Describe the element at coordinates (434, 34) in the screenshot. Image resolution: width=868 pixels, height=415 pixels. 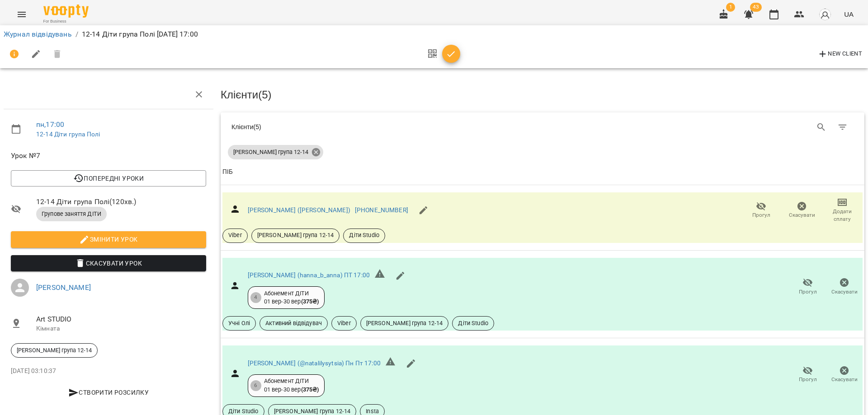
I see `nav: breadcrumb` at that location.